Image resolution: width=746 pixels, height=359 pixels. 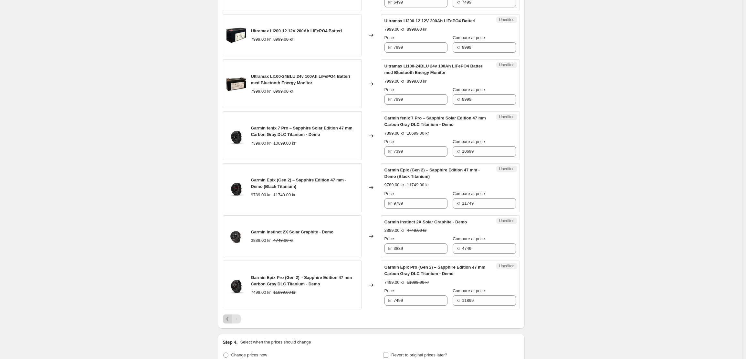 What do you see at coordinates (230, 343) in the screenshot?
I see `h2: Step 4.` at bounding box center [230, 343].